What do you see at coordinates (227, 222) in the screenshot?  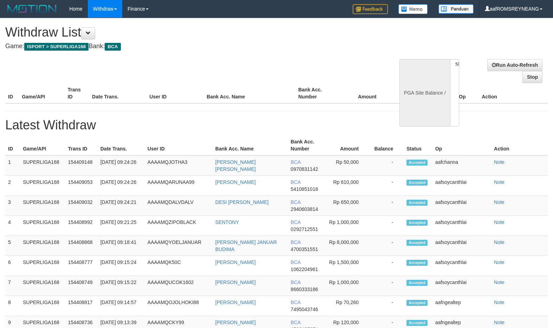 I see `a: SENTONY` at bounding box center [227, 222].